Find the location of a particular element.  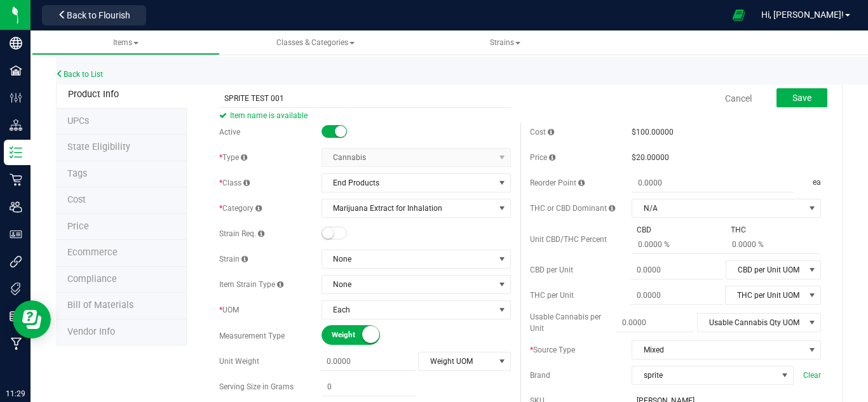

span: Brand is located at coordinates (540, 375).